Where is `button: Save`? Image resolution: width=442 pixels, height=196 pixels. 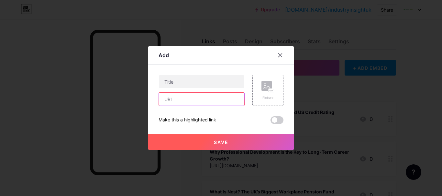 button: Save is located at coordinates (221, 142).